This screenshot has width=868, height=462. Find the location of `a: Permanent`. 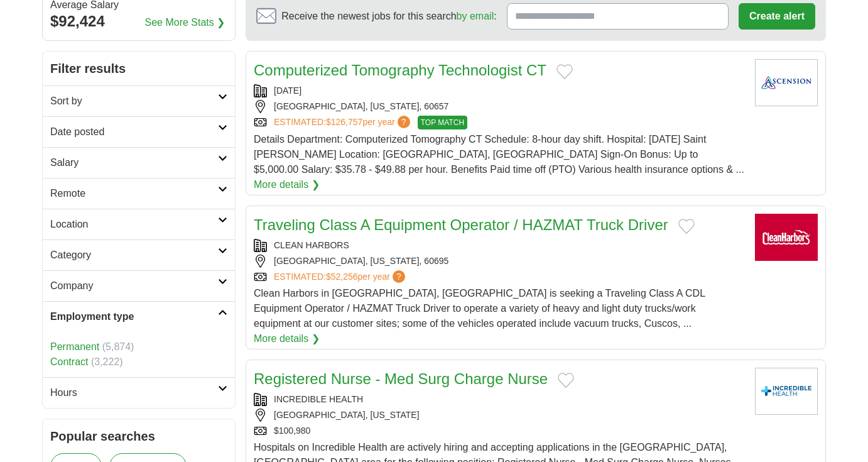

a: Permanent is located at coordinates (75, 346).